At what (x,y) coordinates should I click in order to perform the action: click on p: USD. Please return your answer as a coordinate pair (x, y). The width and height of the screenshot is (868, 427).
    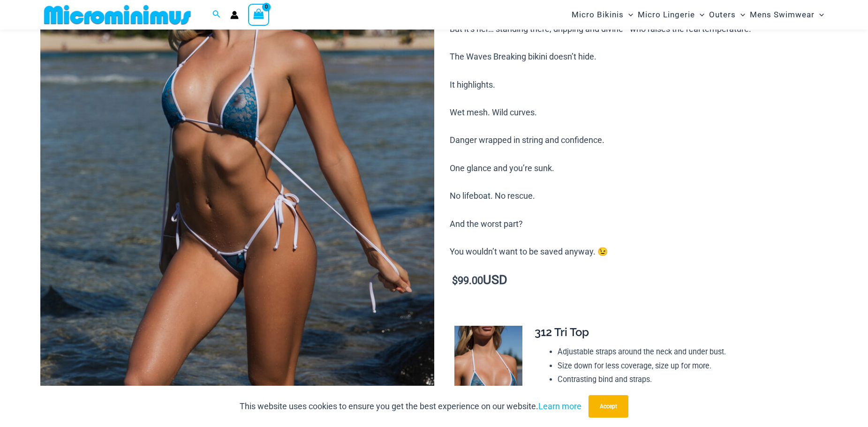
    Looking at the image, I should click on (639, 280).